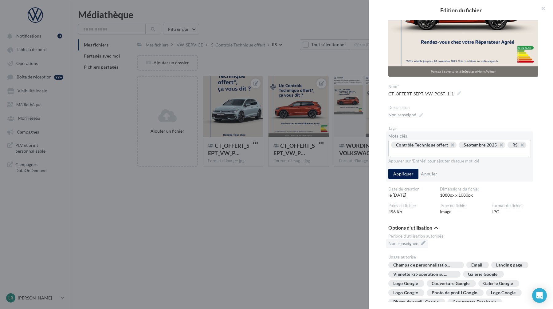 This screenshot has width=553, height=309. I want to click on div: 1080px x 1080px, so click(492, 192).